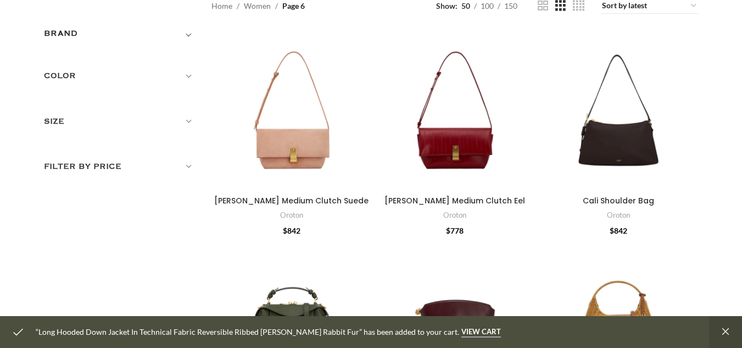 The width and height of the screenshot is (742, 348). What do you see at coordinates (466, 5) in the screenshot?
I see `span: 50` at bounding box center [466, 5].